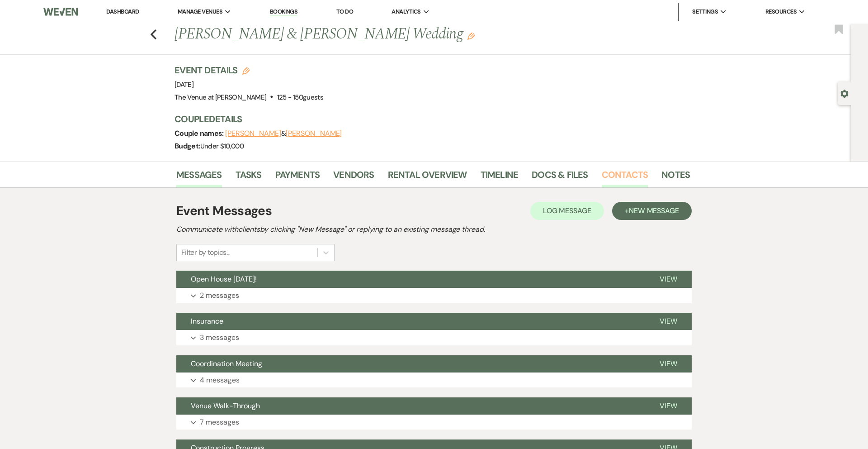 The image size is (868, 449). I want to click on a: Docs & Files, so click(560, 178).